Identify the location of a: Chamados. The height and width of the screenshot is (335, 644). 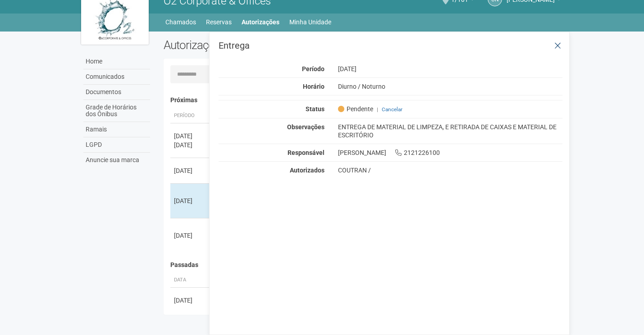
(181, 22).